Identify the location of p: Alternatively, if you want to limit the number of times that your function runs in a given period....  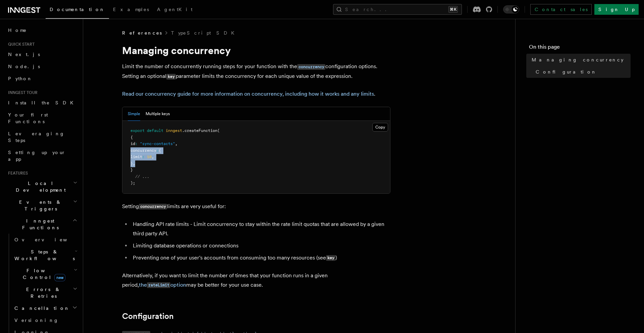
(257, 280).